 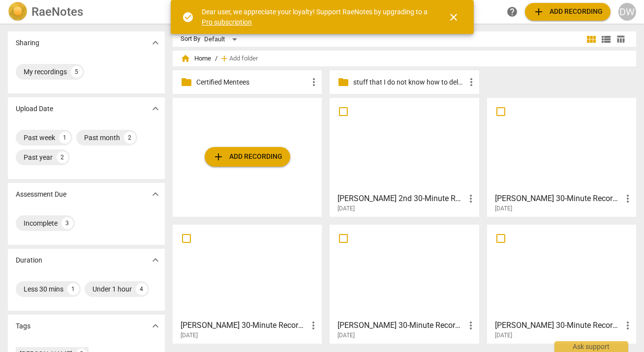 I want to click on div: Dear user, we appreciate your loyalty! Support RaeNotes by upgrading to a, so click(x=316, y=17).